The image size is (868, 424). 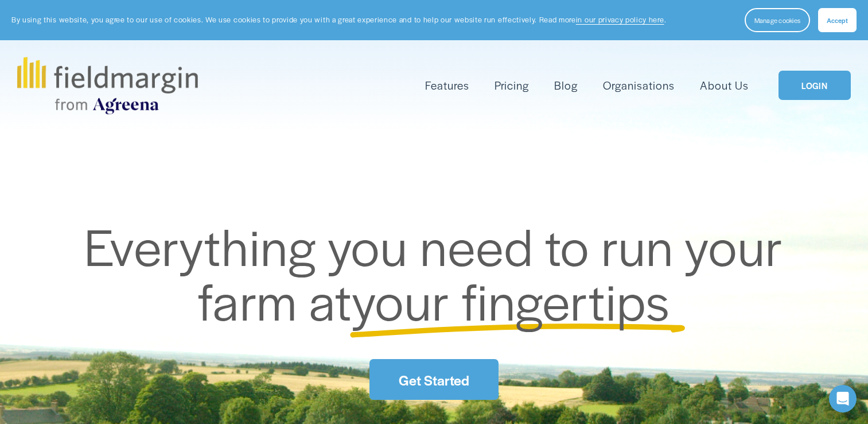 I want to click on a: Pricing, so click(x=512, y=85).